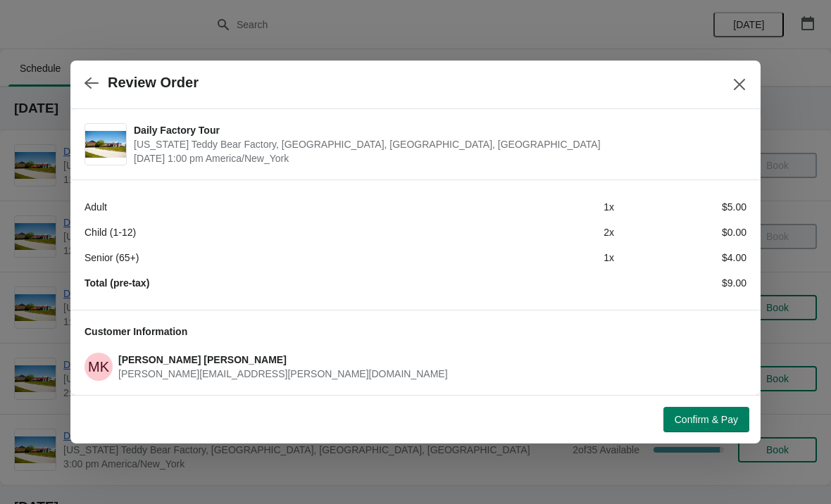 This screenshot has width=831, height=504. What do you see at coordinates (706, 419) in the screenshot?
I see `span: Confirm & Pay` at bounding box center [706, 419].